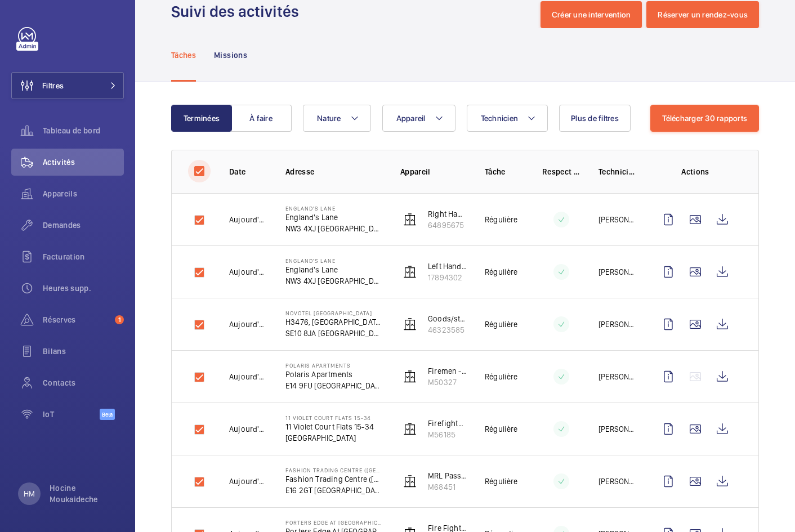  What do you see at coordinates (447, 434) in the screenshot?
I see `p: M56185` at bounding box center [447, 434].